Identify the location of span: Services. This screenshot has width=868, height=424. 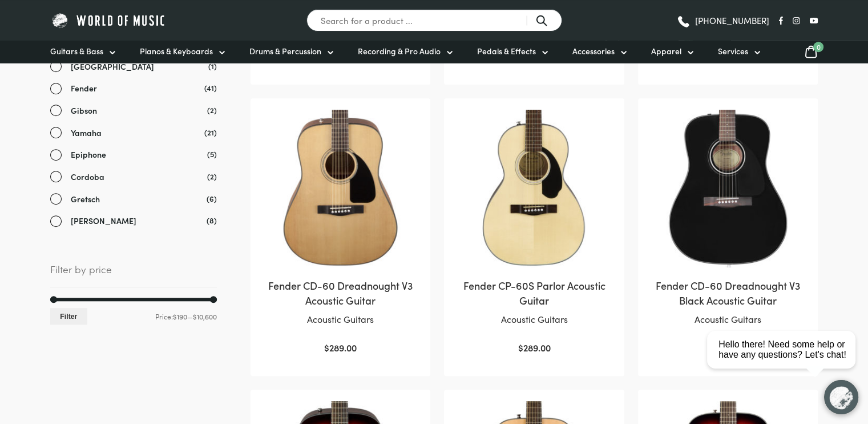
(733, 51).